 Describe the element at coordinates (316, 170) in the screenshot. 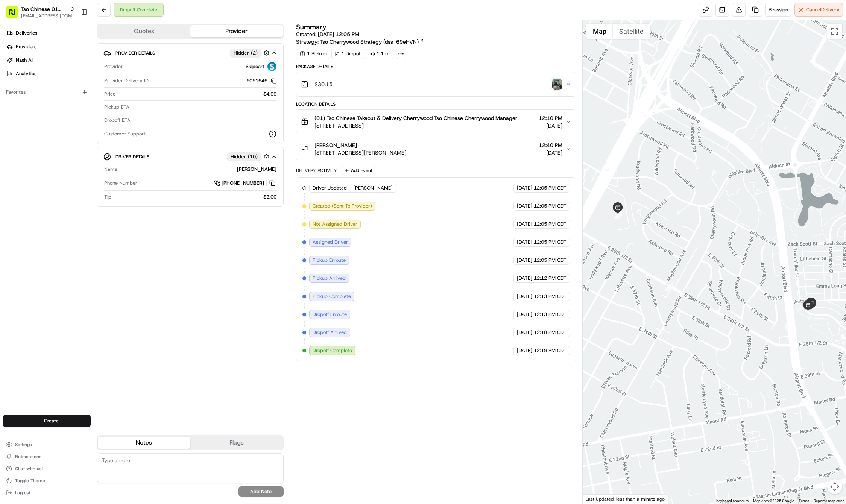

I see `div: Delivery Activity` at that location.